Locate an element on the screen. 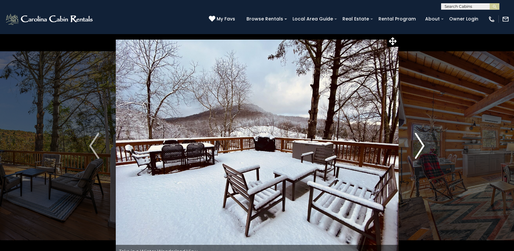  span: My Favs is located at coordinates (226, 19).